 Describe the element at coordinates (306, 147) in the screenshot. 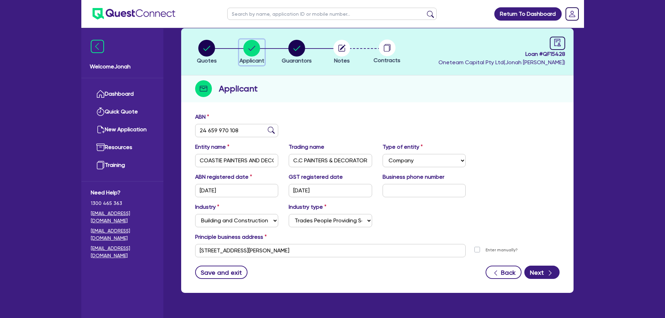

I see `label: Trading name` at that location.